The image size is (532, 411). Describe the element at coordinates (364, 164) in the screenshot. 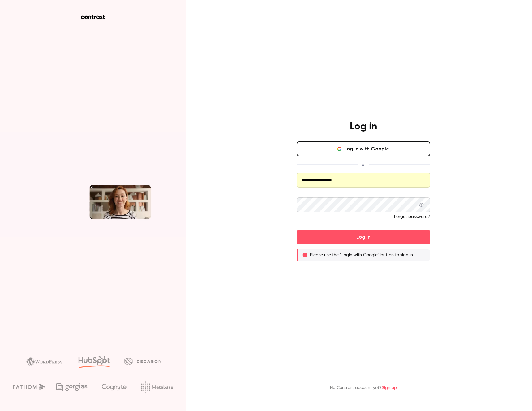

I see `span: or` at that location.